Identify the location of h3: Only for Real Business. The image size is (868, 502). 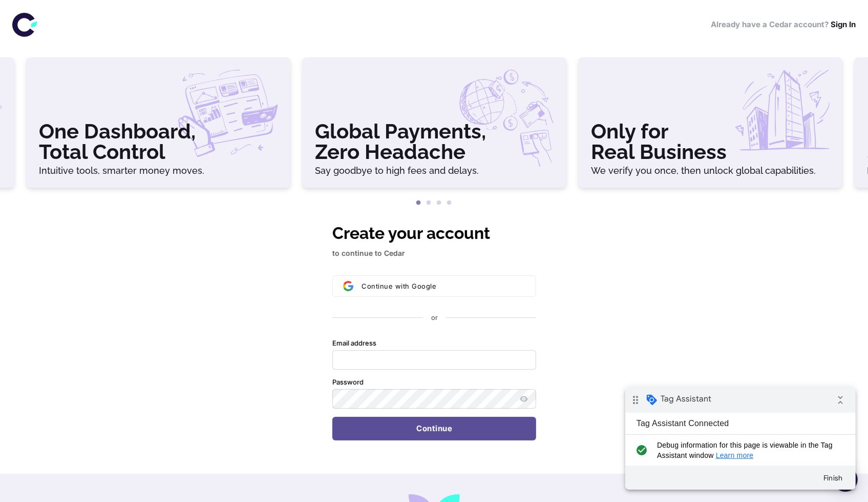
(710, 141).